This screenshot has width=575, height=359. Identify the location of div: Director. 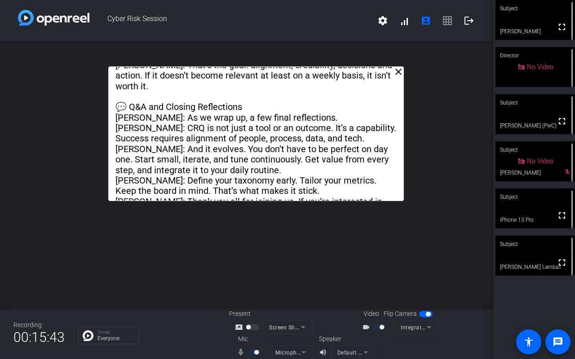
(535, 56).